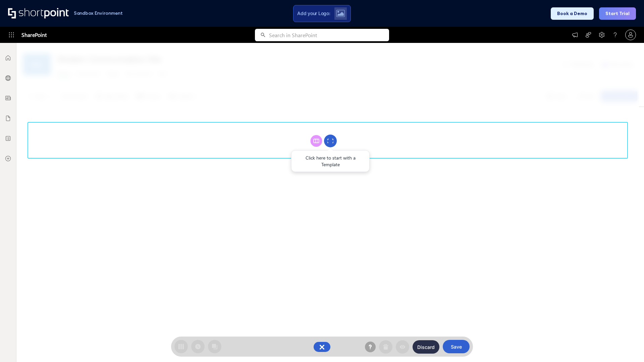 Image resolution: width=644 pixels, height=362 pixels. Describe the element at coordinates (426, 347) in the screenshot. I see `button: Discard` at that location.